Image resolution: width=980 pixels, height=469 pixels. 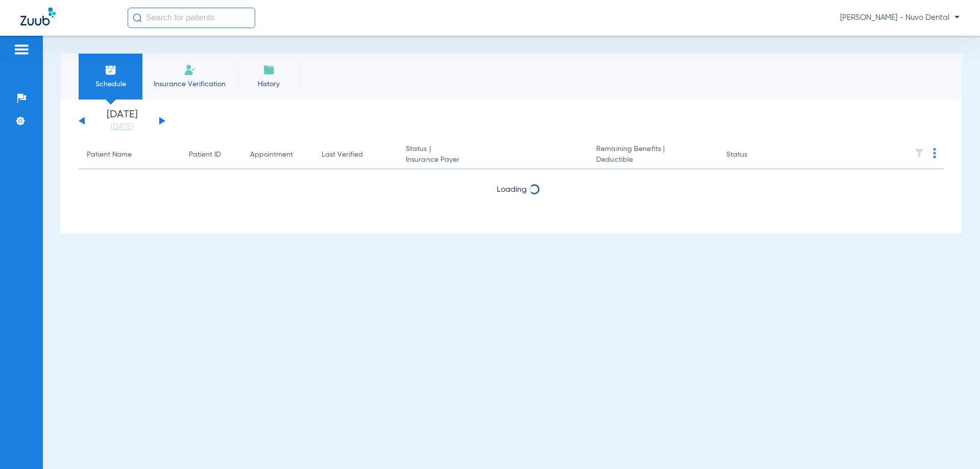 I want to click on span: Schedule, so click(x=110, y=84).